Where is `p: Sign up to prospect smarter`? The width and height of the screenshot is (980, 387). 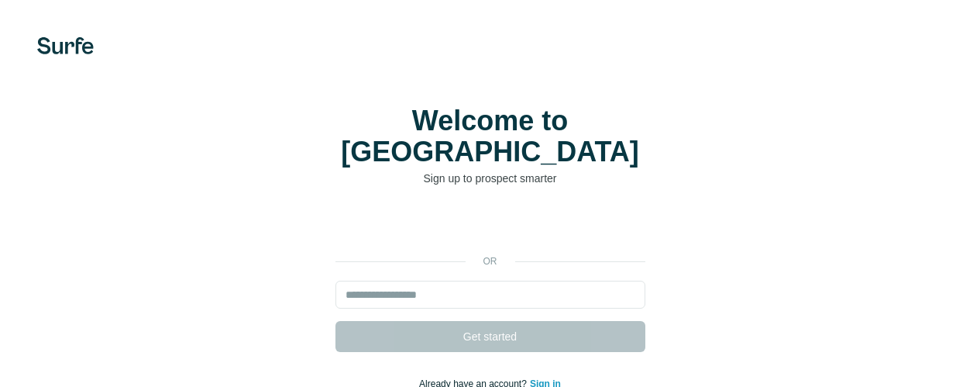
p: Sign up to prospect smarter is located at coordinates (490, 179).